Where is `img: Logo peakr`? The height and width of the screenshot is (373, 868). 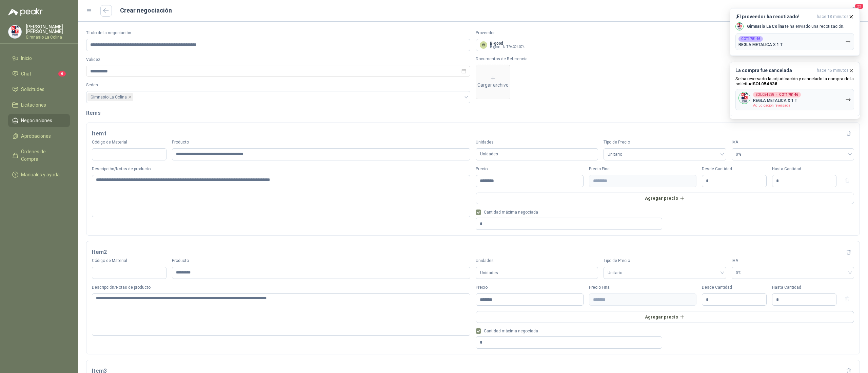
img: Logo peakr is located at coordinates (25, 12).